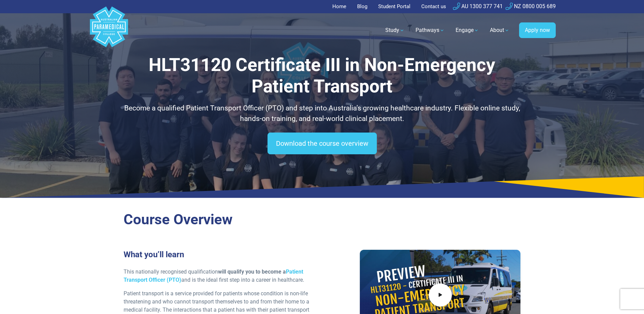 This screenshot has height=314, width=644. What do you see at coordinates (477, 6) in the screenshot?
I see `a: AU 1300 377 741` at bounding box center [477, 6].